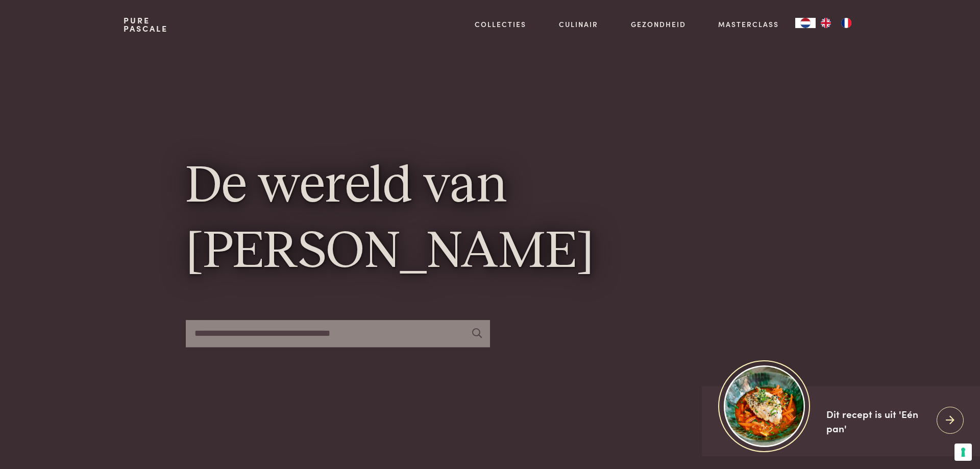 This screenshot has width=980, height=469. What do you see at coordinates (826, 23) in the screenshot?
I see `aside: Language selected: Nederlands` at bounding box center [826, 23].